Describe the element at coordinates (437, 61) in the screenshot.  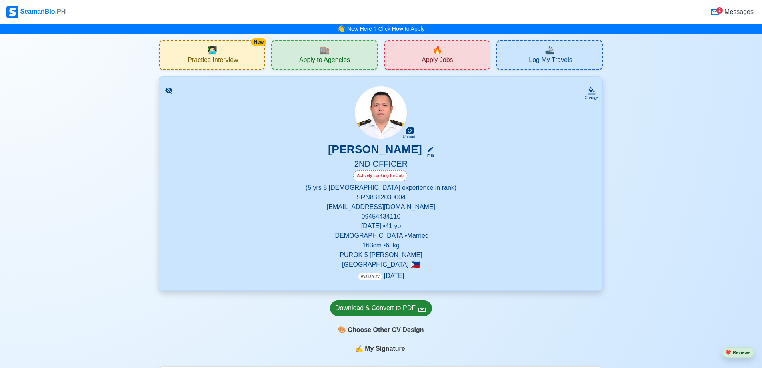
I see `span: Apply Jobs` at that location.